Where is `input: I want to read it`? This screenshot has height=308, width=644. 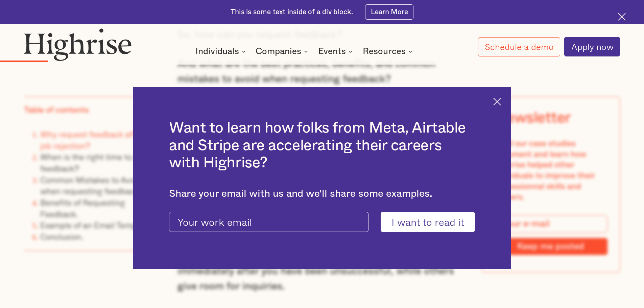 input: I want to read it is located at coordinates (427, 222).